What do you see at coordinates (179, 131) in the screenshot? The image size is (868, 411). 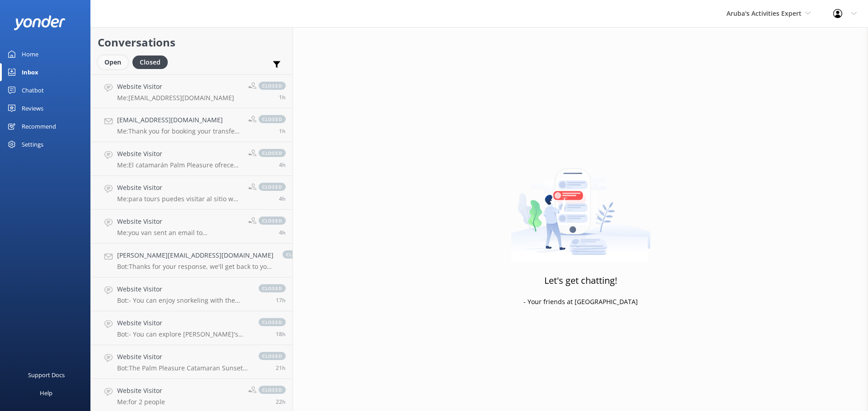 I see `p: Me: Thank you for booking your transfer with De Palm Tours. After clearing customs, you will find...` at bounding box center [179, 131].